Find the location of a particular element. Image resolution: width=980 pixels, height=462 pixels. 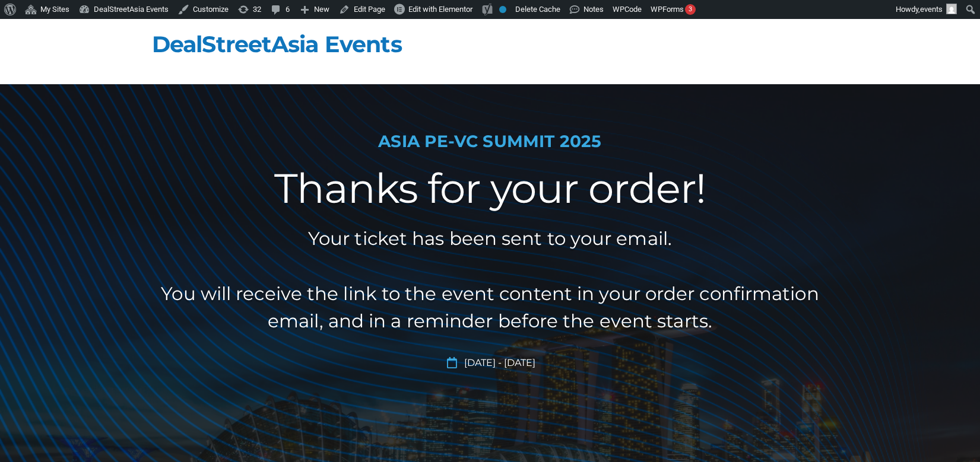

a: DealStreetAsia Events is located at coordinates (276, 44).